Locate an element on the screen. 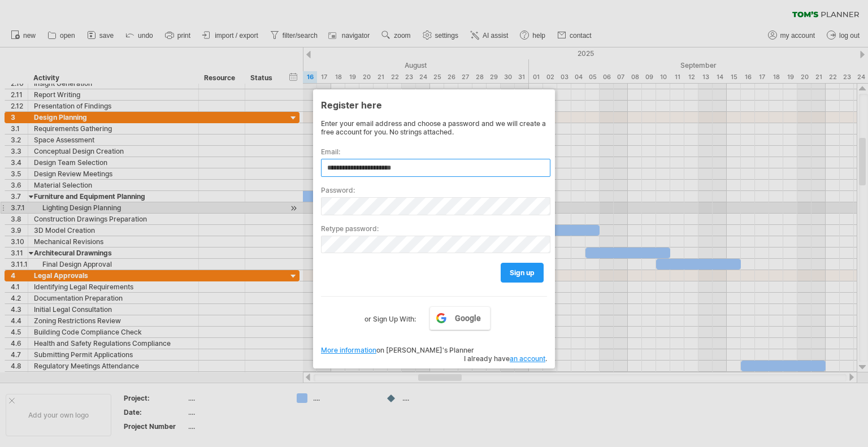 This screenshot has height=447, width=868. a: More information is located at coordinates (349, 350).